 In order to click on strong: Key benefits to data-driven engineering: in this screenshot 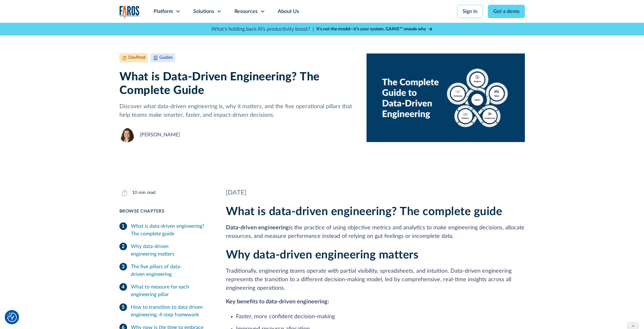, I will do `click(277, 302)`.